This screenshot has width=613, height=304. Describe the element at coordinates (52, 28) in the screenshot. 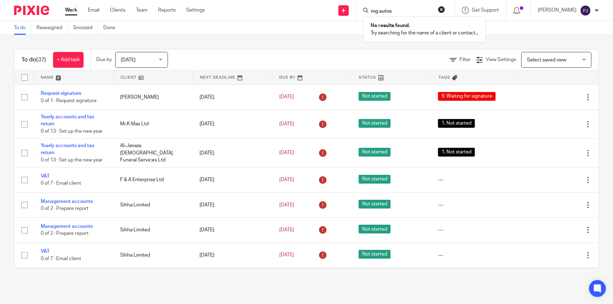

I see `a: Reassigned` at that location.